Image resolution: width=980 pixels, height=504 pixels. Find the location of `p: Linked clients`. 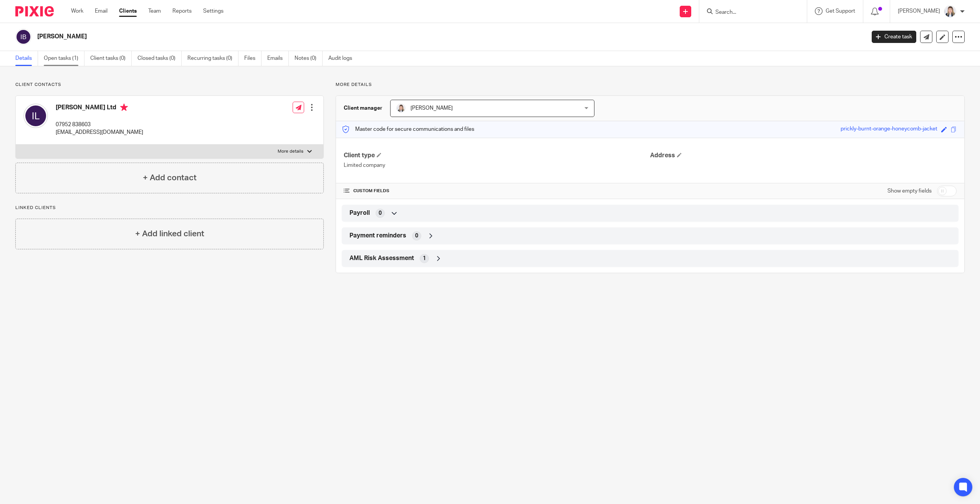

p: Linked clients is located at coordinates (169, 208).